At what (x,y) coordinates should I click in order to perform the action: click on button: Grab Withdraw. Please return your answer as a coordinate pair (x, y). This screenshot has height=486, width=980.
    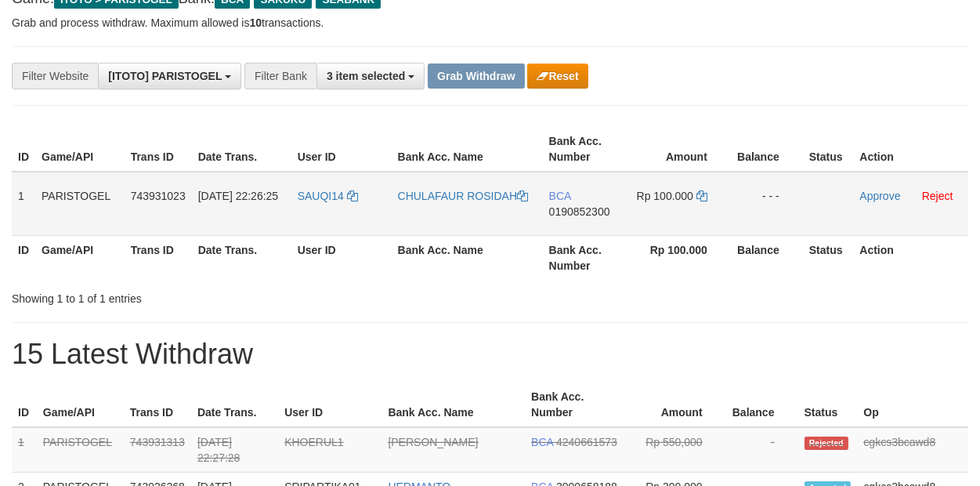
    Looking at the image, I should click on (475, 76).